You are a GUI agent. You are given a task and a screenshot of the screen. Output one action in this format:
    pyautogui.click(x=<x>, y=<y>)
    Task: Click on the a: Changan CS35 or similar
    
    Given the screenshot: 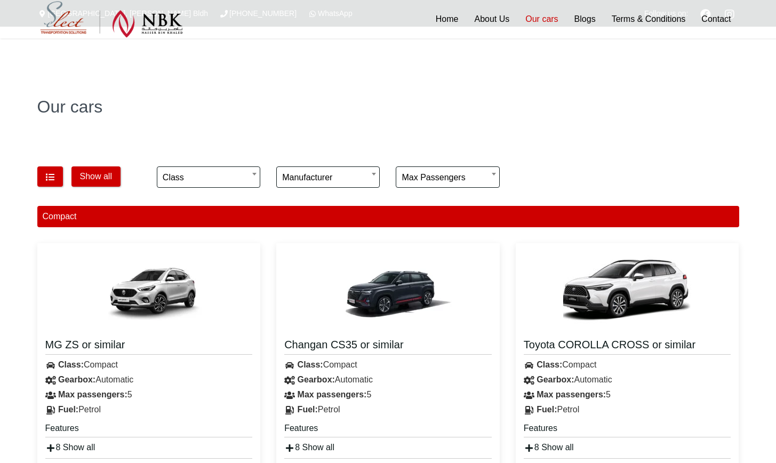 What is the action you would take?
    pyautogui.click(x=388, y=346)
    